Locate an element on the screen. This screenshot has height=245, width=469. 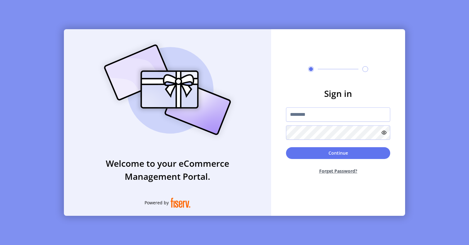
button: Continue is located at coordinates (338, 153).